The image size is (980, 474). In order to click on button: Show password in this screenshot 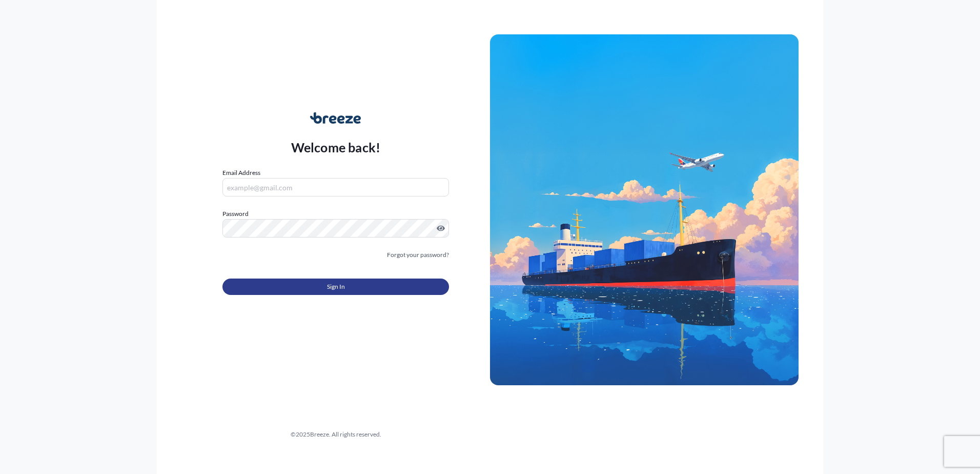, I will do `click(441, 229)`.